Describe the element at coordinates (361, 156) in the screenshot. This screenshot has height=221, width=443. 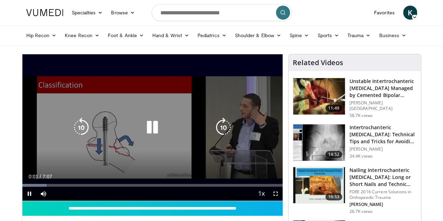
I see `p: 34.4K views` at that location.